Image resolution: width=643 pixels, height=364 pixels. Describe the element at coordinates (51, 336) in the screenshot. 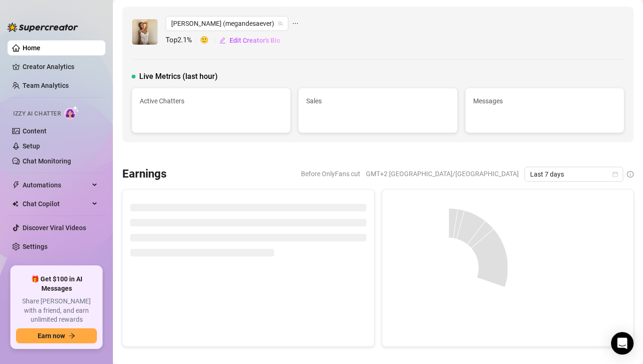

I see `span: Earn now` at that location.